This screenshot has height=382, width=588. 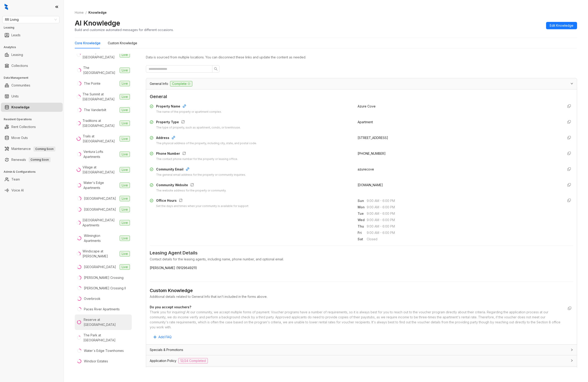 I want to click on li: Collections, so click(x=31, y=66).